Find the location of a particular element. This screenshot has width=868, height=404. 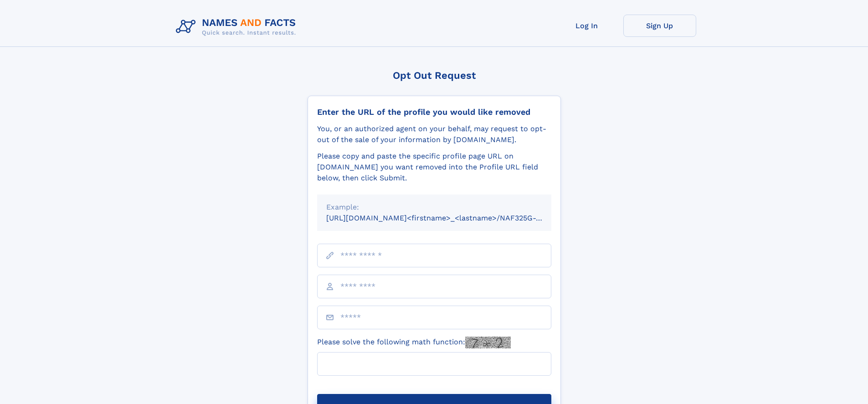

a: Sign Up is located at coordinates (660, 25).